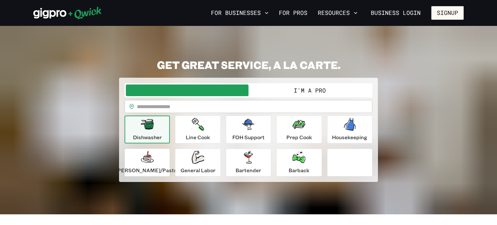  Describe the element at coordinates (299, 170) in the screenshot. I see `p: Barback` at that location.